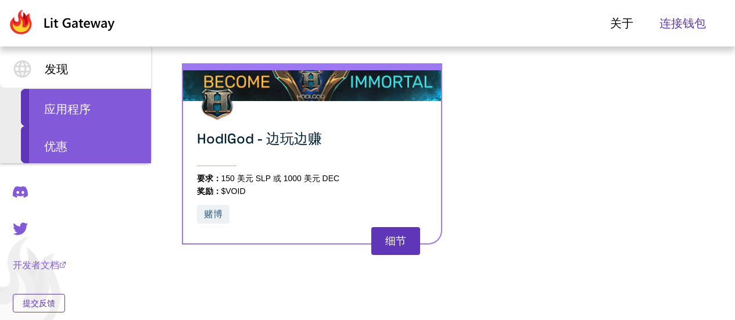  What do you see at coordinates (40, 303) in the screenshot?
I see `a: 提交反馈` at bounding box center [40, 303].